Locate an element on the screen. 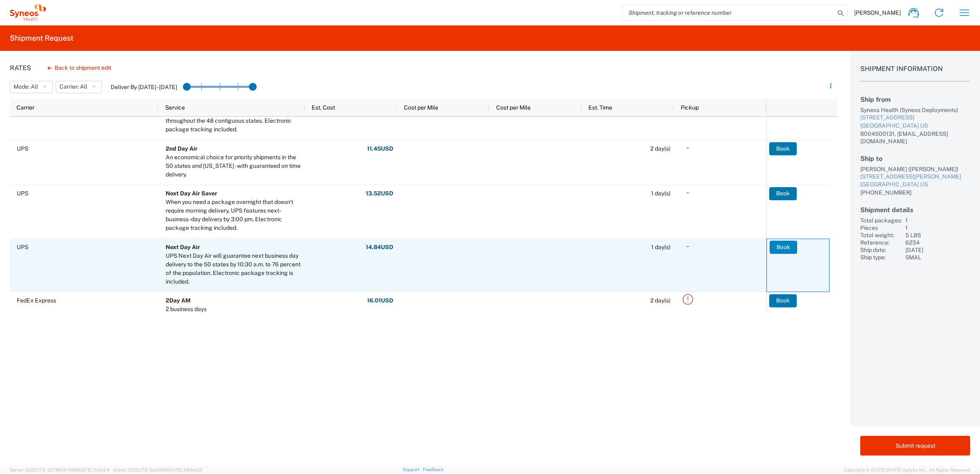  button: Submit request is located at coordinates (916, 446).